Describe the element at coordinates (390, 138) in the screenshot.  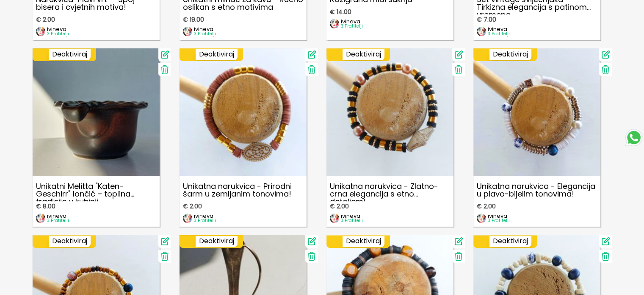
I see `a: Unikatna narukvica - Zlatno-crna elegancija s etno detaljem! Unikatna narukvica - Zlatno-crna ele...` at that location.